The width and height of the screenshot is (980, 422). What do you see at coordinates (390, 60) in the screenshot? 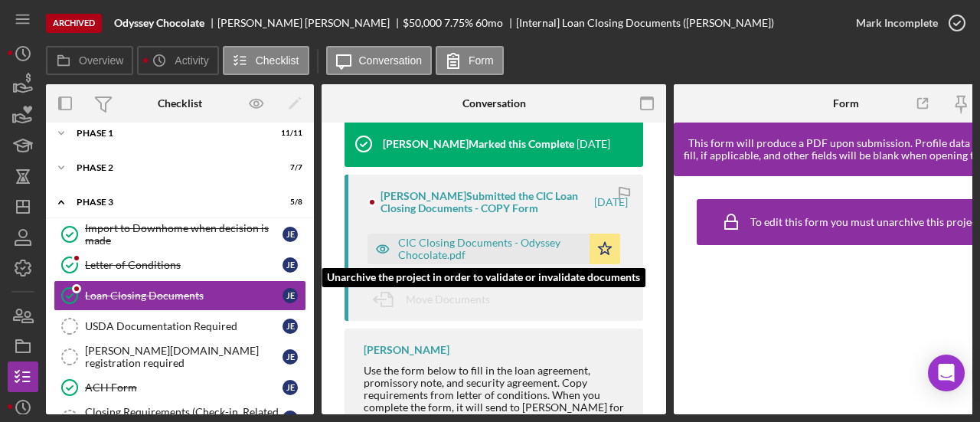
I see `label: Conversation` at bounding box center [390, 60].